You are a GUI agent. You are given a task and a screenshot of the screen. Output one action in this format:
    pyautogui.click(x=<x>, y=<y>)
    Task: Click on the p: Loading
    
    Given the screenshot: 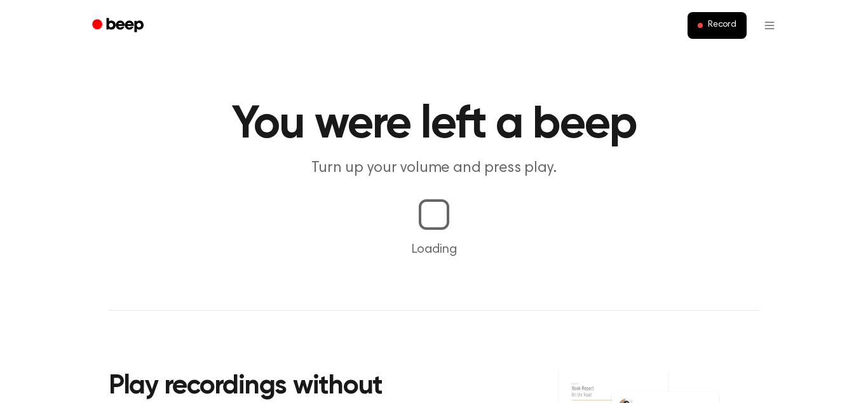 What is the action you would take?
    pyautogui.click(x=434, y=250)
    